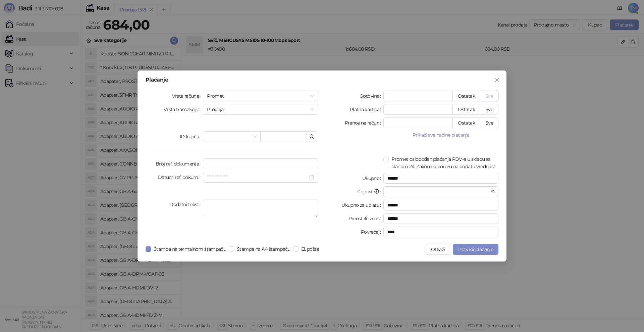  What do you see at coordinates (260, 164) in the screenshot?
I see `input: Broj ref. dokumenta` at bounding box center [260, 164].